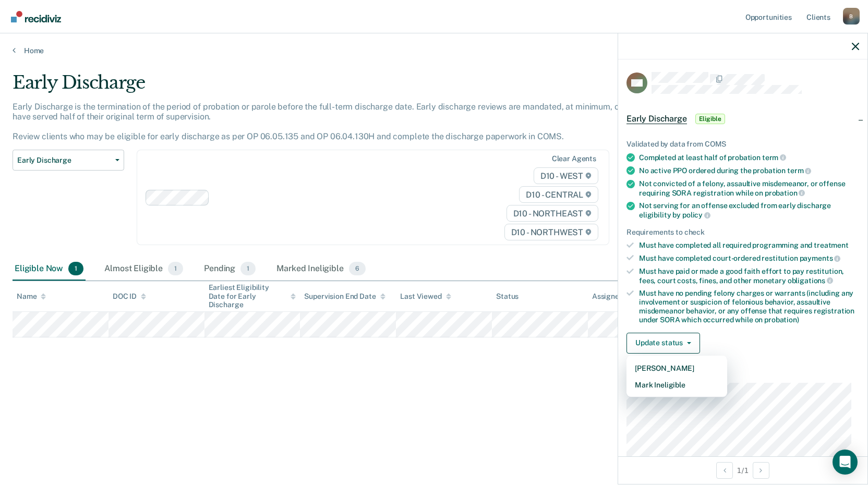 The height and width of the screenshot is (485, 868). What do you see at coordinates (851, 16) in the screenshot?
I see `button: Profile dropdown button` at bounding box center [851, 16].